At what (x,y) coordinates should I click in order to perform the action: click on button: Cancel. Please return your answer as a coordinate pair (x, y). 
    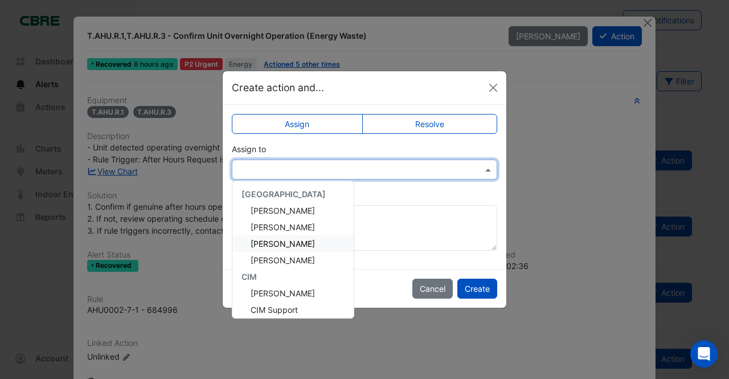
    Looking at the image, I should click on (433, 288).